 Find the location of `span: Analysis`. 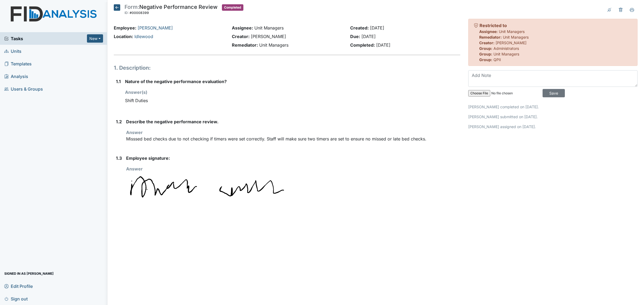

span: Analysis is located at coordinates (16, 76).